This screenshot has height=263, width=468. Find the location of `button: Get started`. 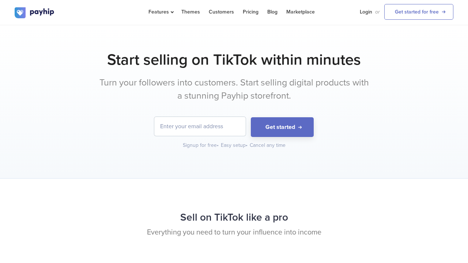

button: Get started is located at coordinates (282, 127).